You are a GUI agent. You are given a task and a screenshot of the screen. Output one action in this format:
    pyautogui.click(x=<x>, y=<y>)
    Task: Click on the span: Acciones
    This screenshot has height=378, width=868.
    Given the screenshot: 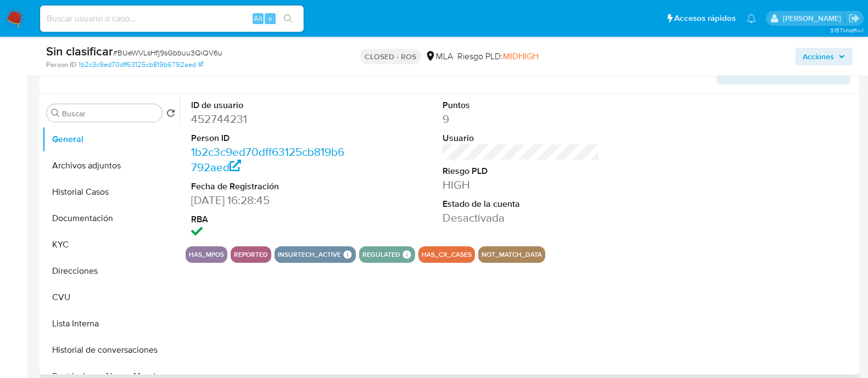 What is the action you would take?
    pyautogui.click(x=818, y=57)
    